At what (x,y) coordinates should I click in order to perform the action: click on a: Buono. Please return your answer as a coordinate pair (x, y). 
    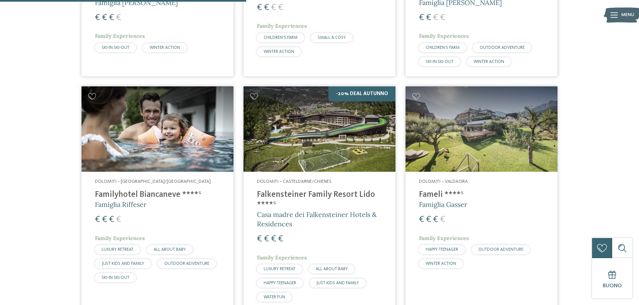
    Looking at the image, I should click on (612, 279).